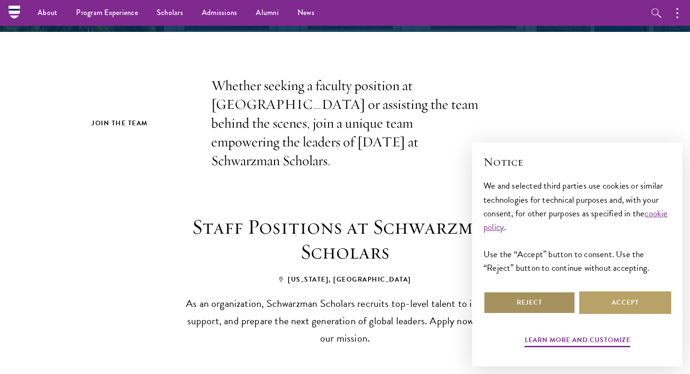  Describe the element at coordinates (578, 226) in the screenshot. I see `div: We and selected third parties use cookies or similar technologies for technical purposes and, wit...` at that location.